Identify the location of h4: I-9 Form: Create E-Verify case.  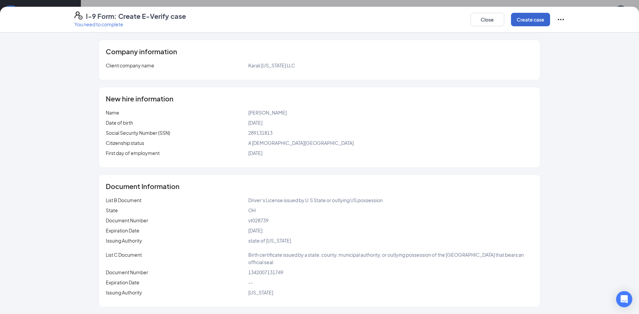
(136, 16).